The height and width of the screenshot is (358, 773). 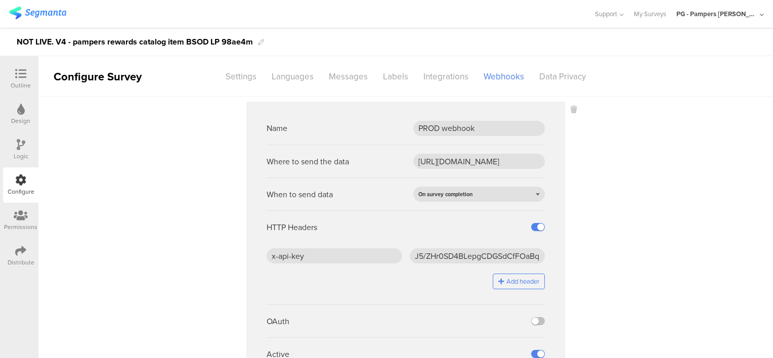 What do you see at coordinates (135, 42) in the screenshot?
I see `div: To enrich screen reader interactions, please activate Accessibility in Grammarly extension settings` at bounding box center [135, 42].